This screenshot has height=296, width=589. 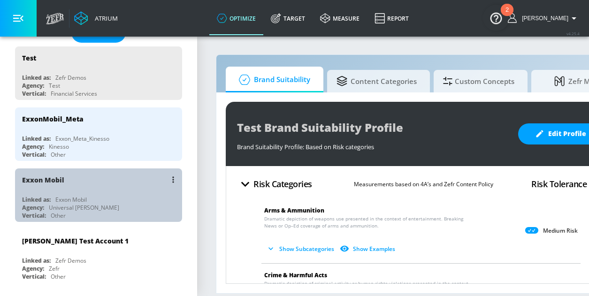 What do you see at coordinates (496, 18) in the screenshot?
I see `button: Open Resource Center, 2 new notifications` at bounding box center [496, 18].